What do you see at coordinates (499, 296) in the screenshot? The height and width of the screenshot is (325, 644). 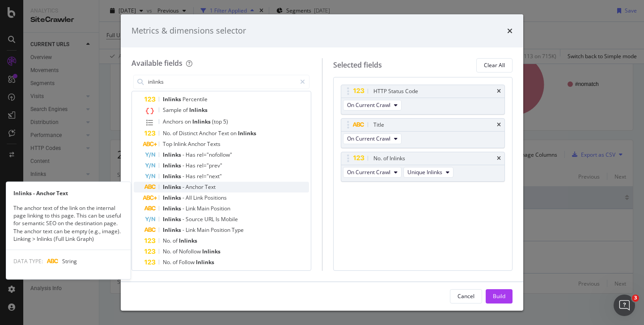 I see `button: Build` at bounding box center [499, 296].